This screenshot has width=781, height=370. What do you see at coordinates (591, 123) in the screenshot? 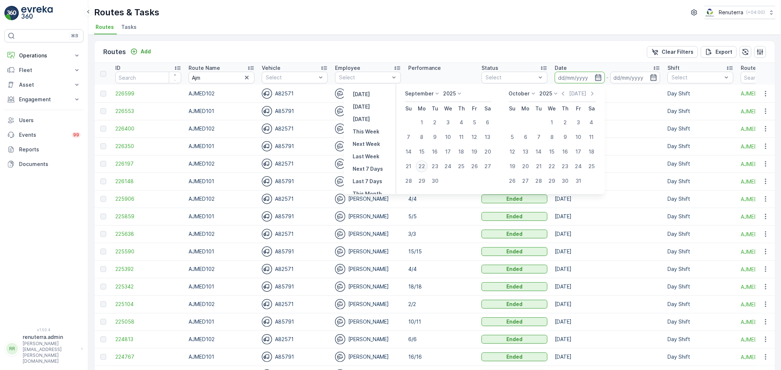
I see `div: 4` at bounding box center [591, 123].